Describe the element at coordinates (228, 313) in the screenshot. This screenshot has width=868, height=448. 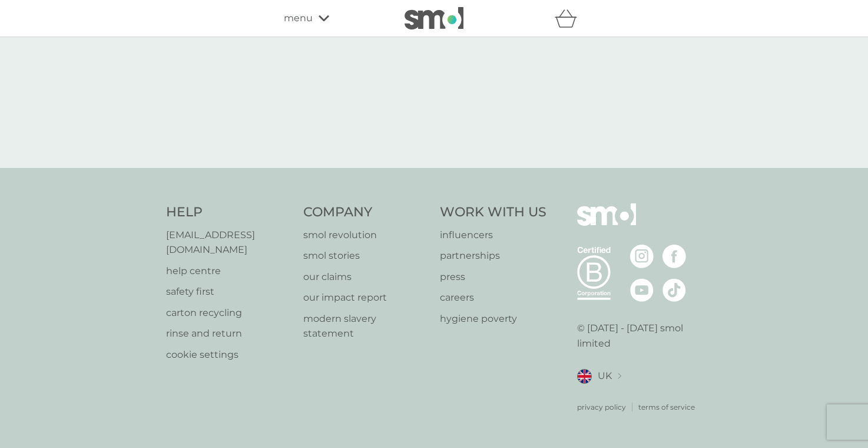
I see `a: carton recycling` at that location.